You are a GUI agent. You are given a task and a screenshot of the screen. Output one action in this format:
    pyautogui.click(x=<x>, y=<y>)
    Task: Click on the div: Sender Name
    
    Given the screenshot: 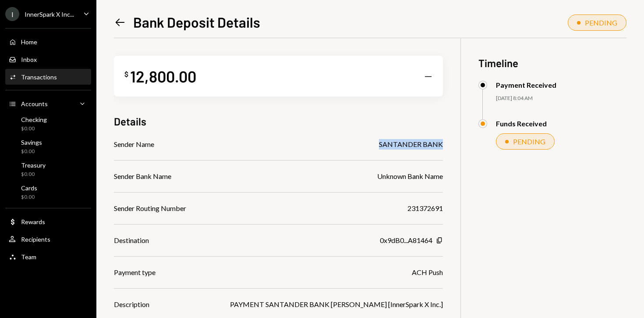 What is the action you would take?
    pyautogui.click(x=134, y=144)
    